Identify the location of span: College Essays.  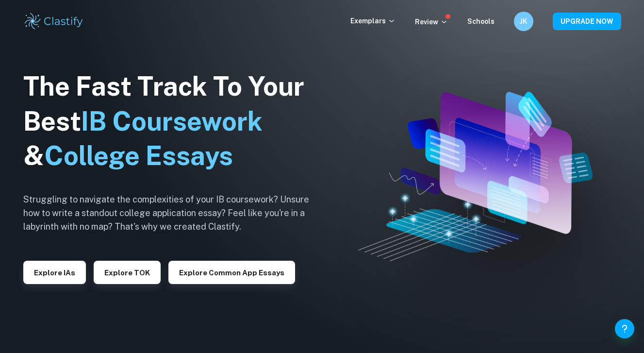
(139, 155).